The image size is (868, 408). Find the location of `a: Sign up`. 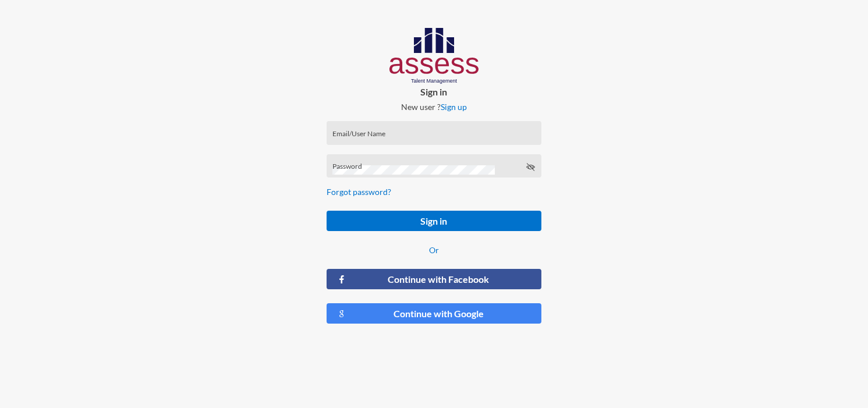

a: Sign up is located at coordinates (453, 107).